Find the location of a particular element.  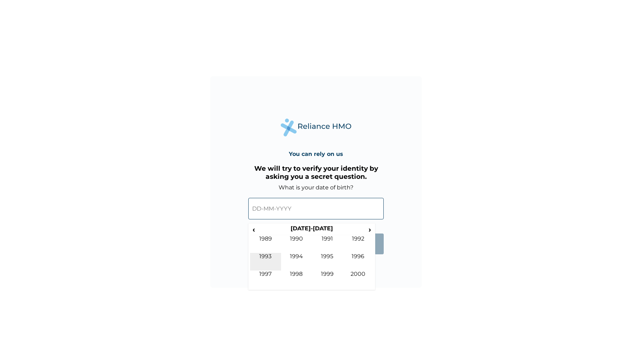

td: 1997 is located at coordinates (265, 279).